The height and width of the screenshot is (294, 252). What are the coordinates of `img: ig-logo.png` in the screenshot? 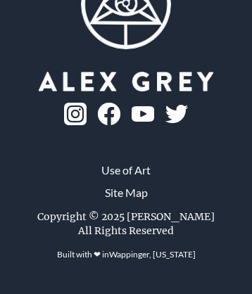 It's located at (75, 114).